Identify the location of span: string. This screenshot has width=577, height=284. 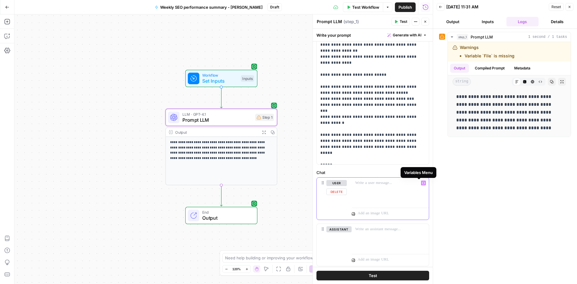
(462, 82).